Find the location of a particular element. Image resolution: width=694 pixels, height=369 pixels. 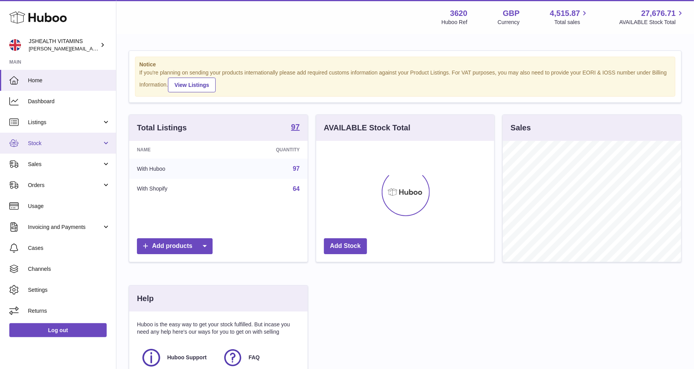

div: JSHEALTH VITAMINS is located at coordinates (64, 45).